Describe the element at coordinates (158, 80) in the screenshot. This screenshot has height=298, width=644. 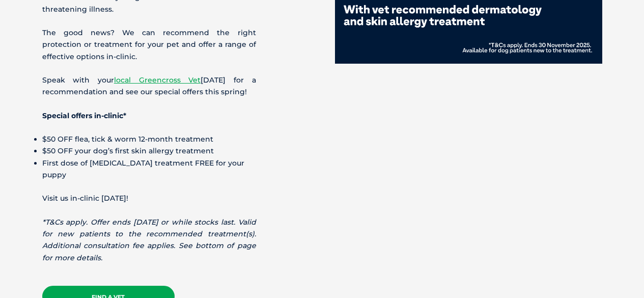
I see `a: local Greencross Vet` at that location.